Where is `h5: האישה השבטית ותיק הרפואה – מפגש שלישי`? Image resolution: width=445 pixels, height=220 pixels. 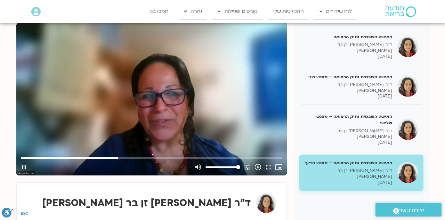 h5: האישה השבטית ותיק הרפואה – מפגש שלישי is located at coordinates (348, 120).